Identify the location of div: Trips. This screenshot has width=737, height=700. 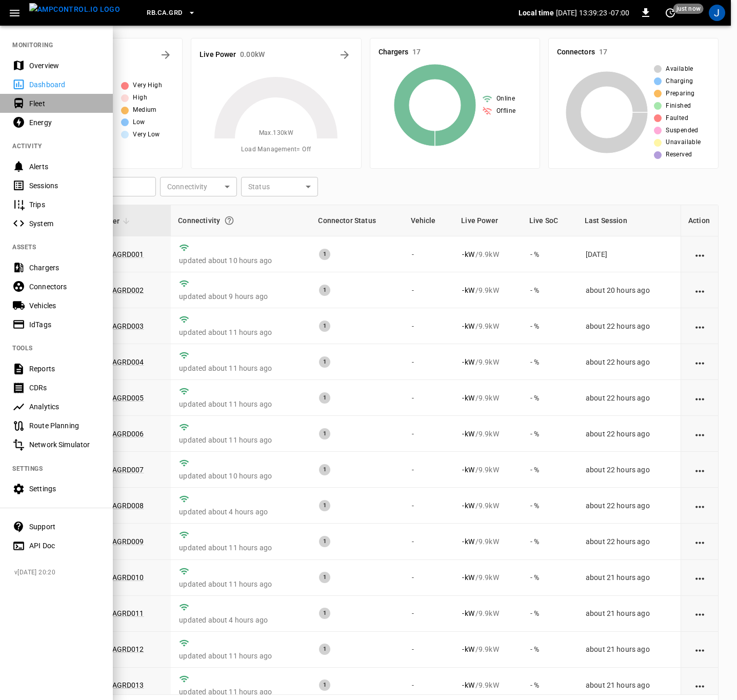
(65, 204).